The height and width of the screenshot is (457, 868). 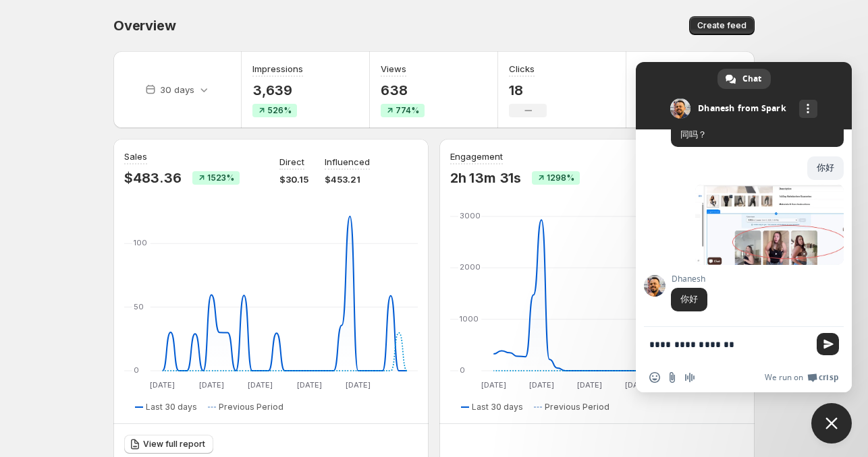 I want to click on h3: Impressions, so click(x=277, y=69).